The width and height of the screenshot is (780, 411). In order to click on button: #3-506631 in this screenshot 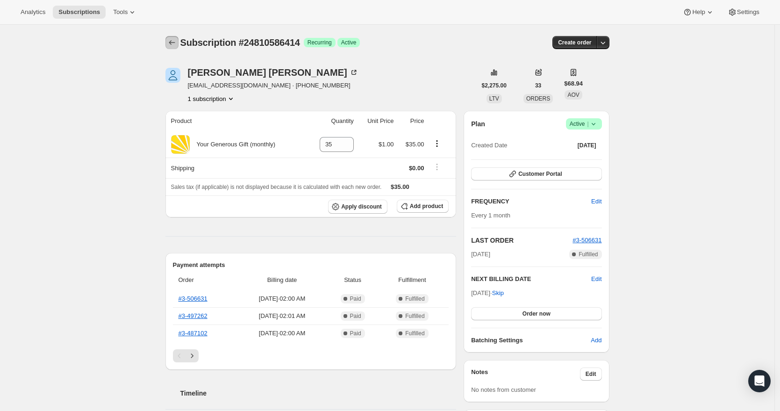, I will do `click(587, 240)`.